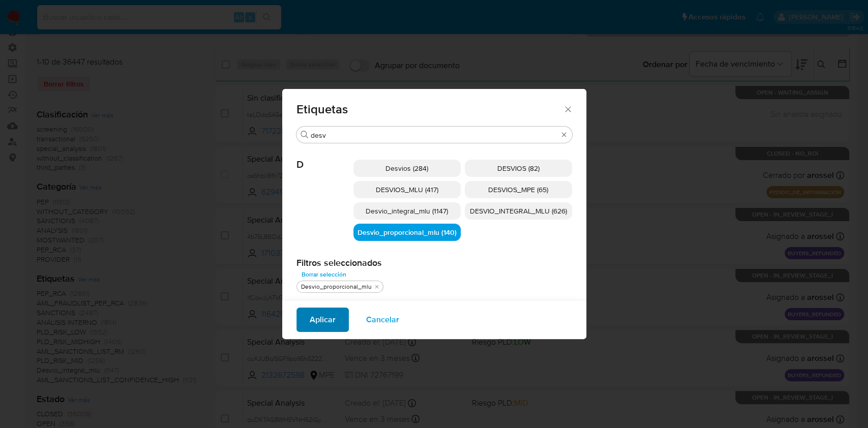 This screenshot has width=868, height=428. I want to click on span: D, so click(325, 157).